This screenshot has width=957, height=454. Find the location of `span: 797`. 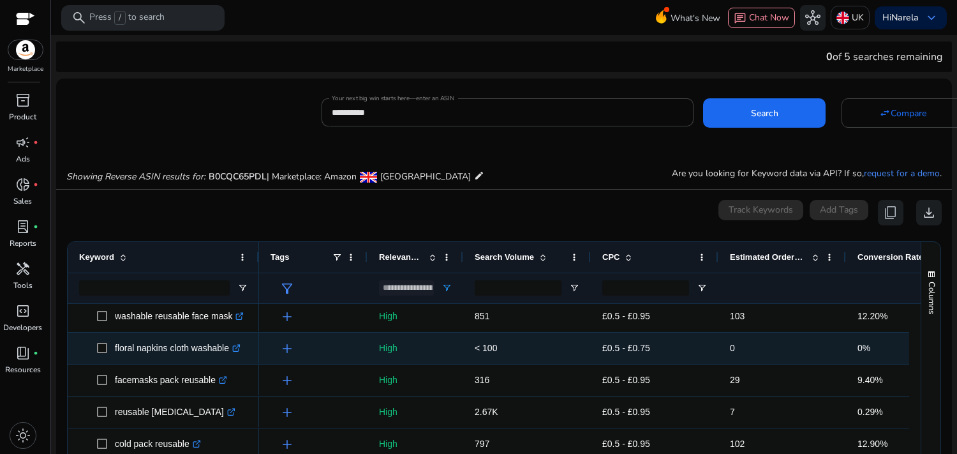

span: 797 is located at coordinates (482, 443).